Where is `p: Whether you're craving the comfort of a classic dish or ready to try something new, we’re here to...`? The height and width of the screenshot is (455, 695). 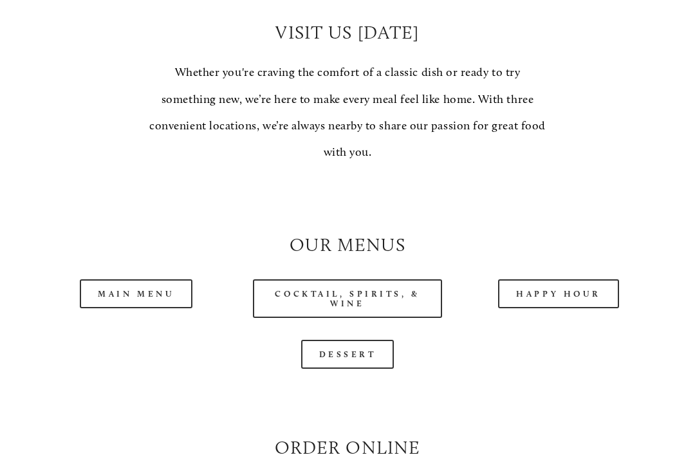
p: Whether you're craving the comfort of a classic dish or ready to try something new, we’re here to... is located at coordinates (347, 113).